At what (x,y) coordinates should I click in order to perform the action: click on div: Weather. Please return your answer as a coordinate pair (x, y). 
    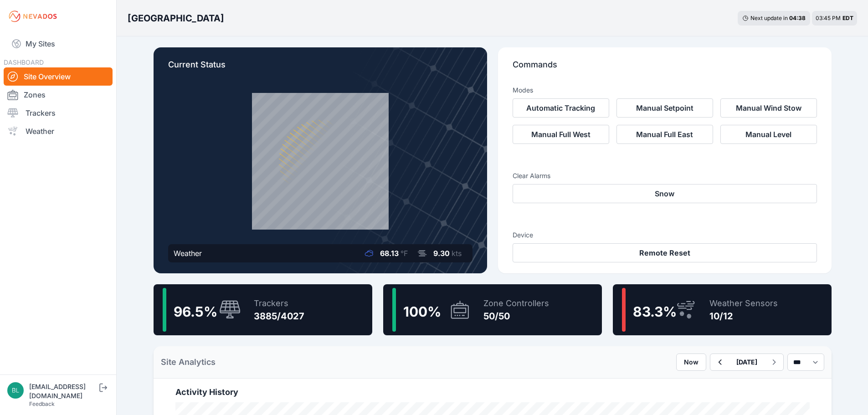
    Looking at the image, I should click on (188, 253).